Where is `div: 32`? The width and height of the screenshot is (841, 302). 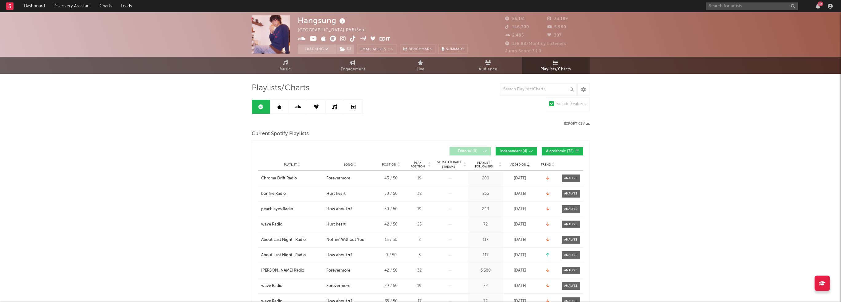
div: 32 is located at coordinates (420, 194).